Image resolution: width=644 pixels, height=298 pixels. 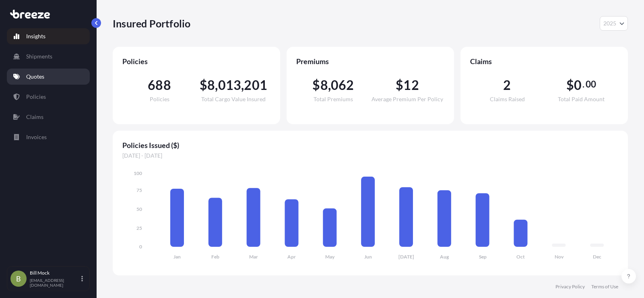 What do you see at coordinates (140, 246) in the screenshot?
I see `tspan: 0` at bounding box center [140, 246].